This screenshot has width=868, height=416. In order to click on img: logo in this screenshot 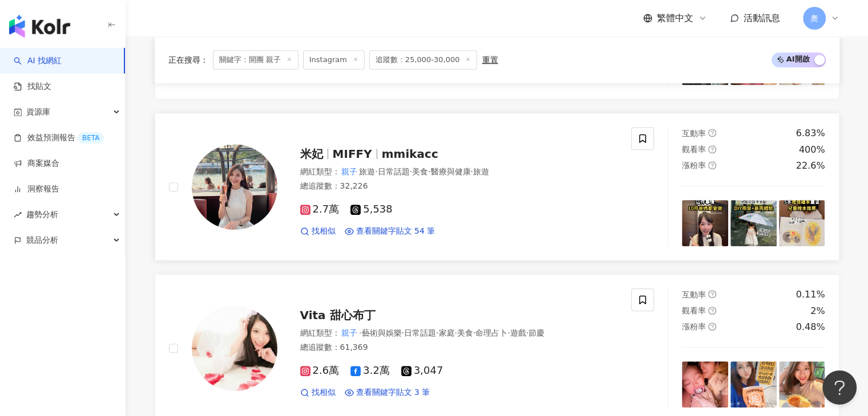, I will do `click(39, 26)`.